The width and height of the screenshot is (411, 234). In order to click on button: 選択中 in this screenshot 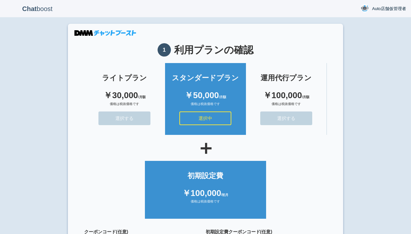, I will do `click(205, 118)`.